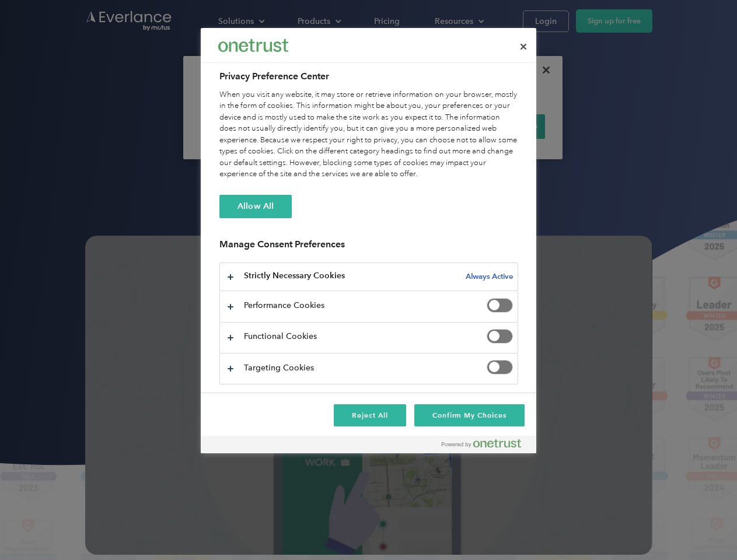 The image size is (737, 560). Describe the element at coordinates (368, 240) in the screenshot. I see `div: Preference center` at that location.